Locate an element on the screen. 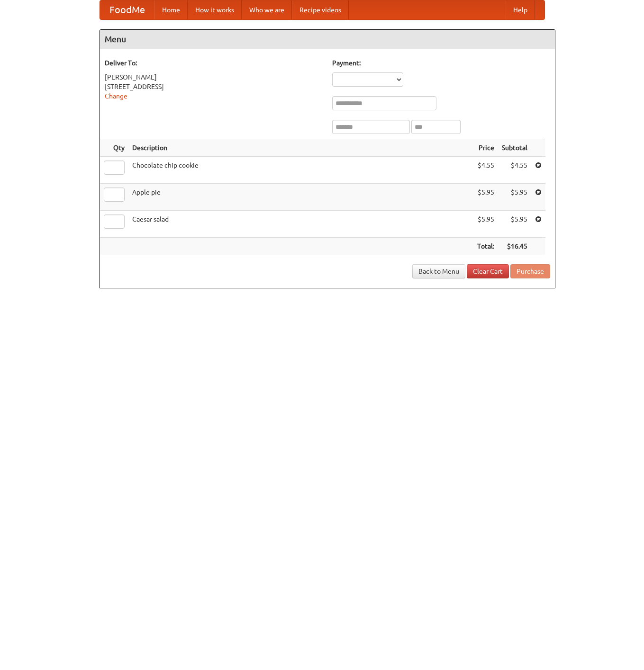  a: Who we are is located at coordinates (267, 10).